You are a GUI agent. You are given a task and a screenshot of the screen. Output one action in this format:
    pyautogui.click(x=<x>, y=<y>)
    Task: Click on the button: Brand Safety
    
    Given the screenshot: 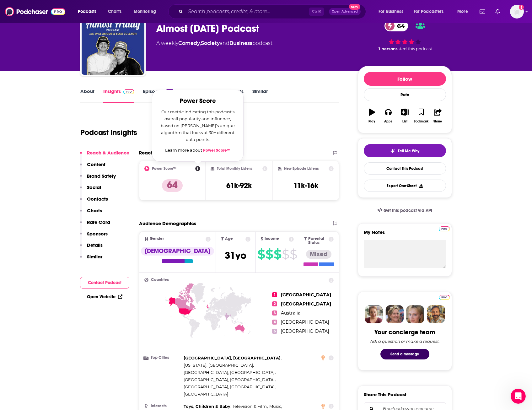 What is the action you would take?
    pyautogui.click(x=98, y=179)
    